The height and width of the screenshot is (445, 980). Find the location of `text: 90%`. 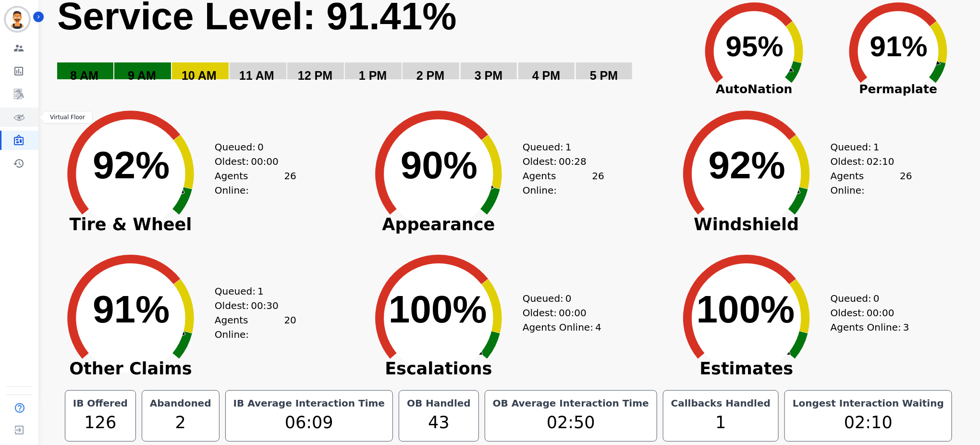

text: 90% is located at coordinates (439, 165).